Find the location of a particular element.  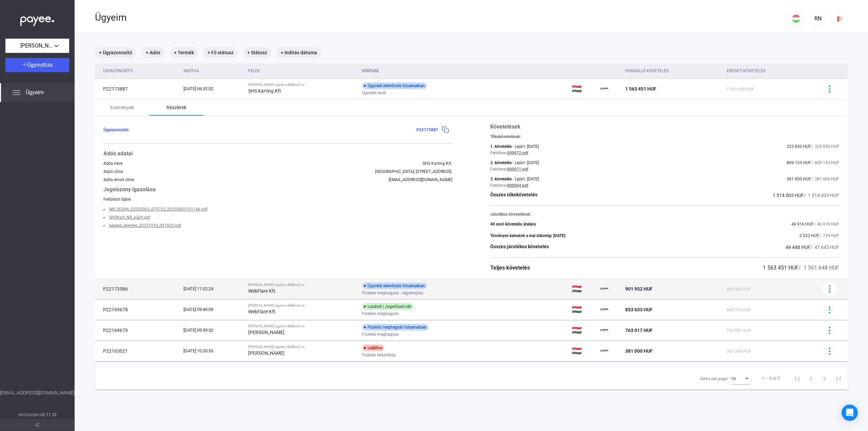

span: 49 448 HUF is located at coordinates (798, 247).